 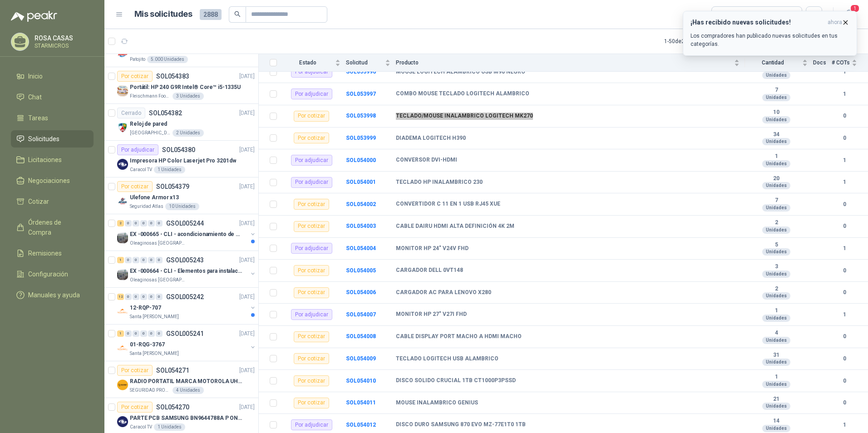 What do you see at coordinates (361, 182) in the screenshot?
I see `b: SOL054001` at bounding box center [361, 182].